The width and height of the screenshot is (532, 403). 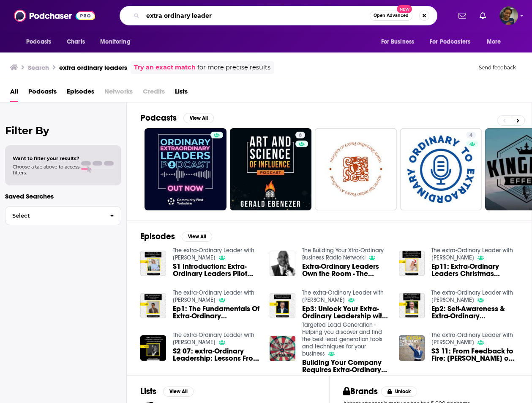 What do you see at coordinates (153, 305) in the screenshot?
I see `img: Ep1: The Fundamentals Of Extra-Ordinary Leadership with Chris Atkinson` at bounding box center [153, 305].